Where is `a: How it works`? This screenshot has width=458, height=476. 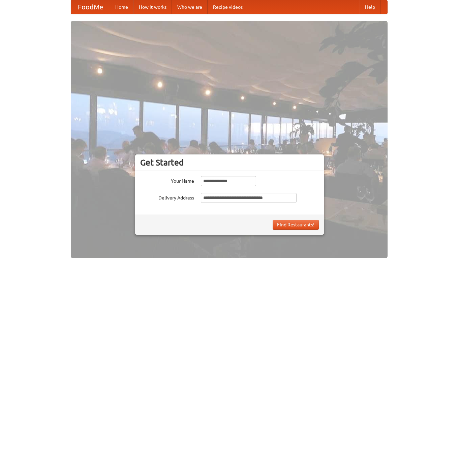
a: How it works is located at coordinates (152, 7).